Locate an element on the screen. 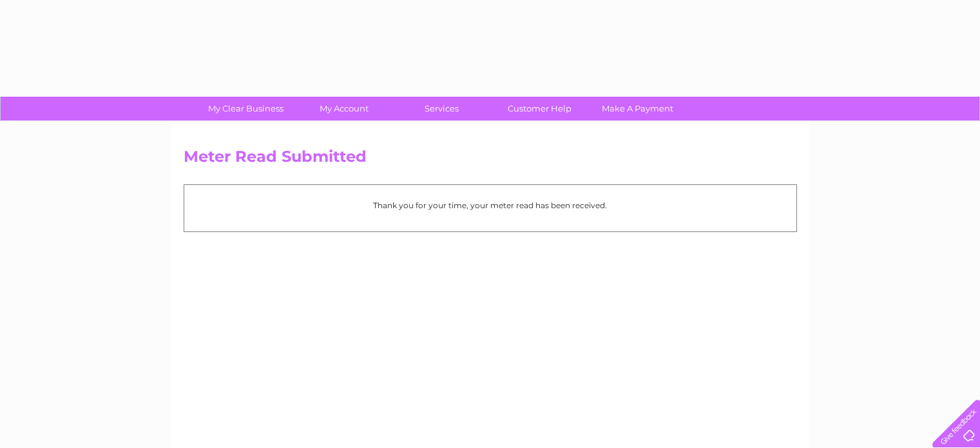 This screenshot has height=448, width=980. a: My Clear Business is located at coordinates (245, 108).